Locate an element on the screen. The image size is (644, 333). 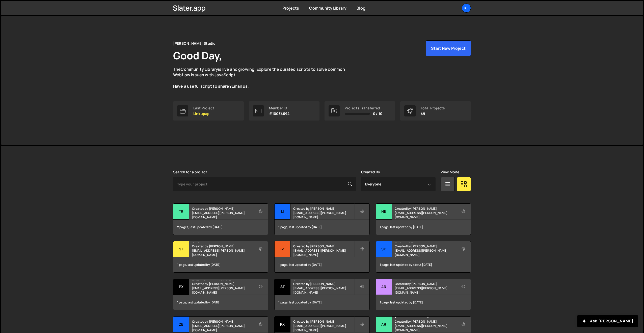
h2: Striker is located at coordinates (222, 242).